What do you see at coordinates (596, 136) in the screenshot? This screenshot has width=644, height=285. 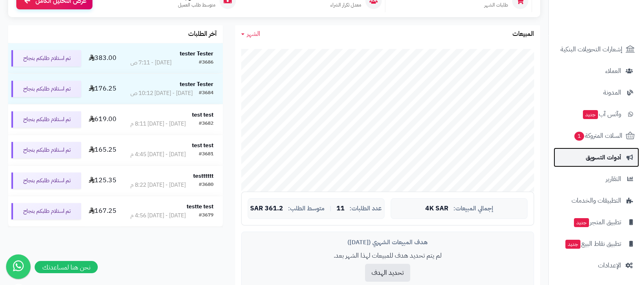 I see `a: السلات المتروكة1` at bounding box center [596, 136].